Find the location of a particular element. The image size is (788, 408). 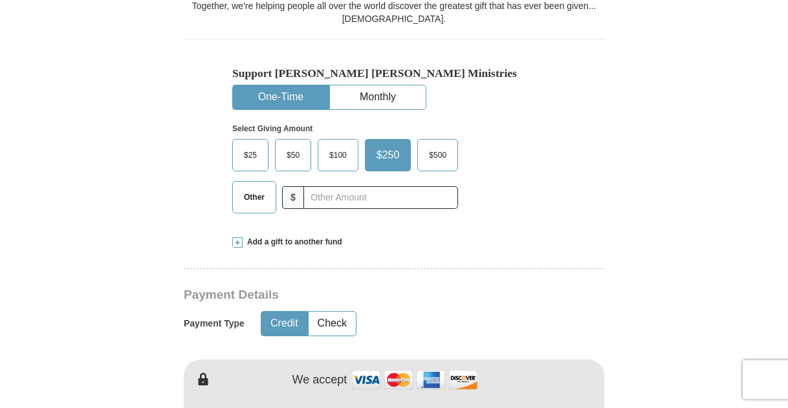

input: Other Amount is located at coordinates (380, 197).